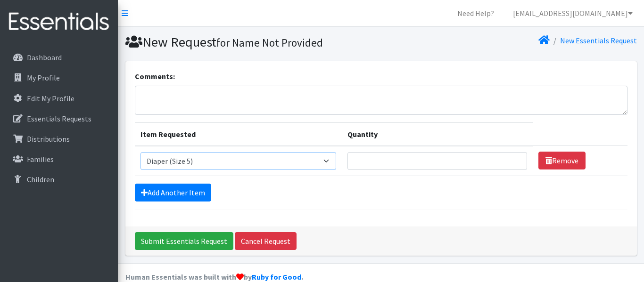 The height and width of the screenshot is (282, 644). What do you see at coordinates (59, 99) in the screenshot?
I see `a: Edit My Profile` at bounding box center [59, 99].